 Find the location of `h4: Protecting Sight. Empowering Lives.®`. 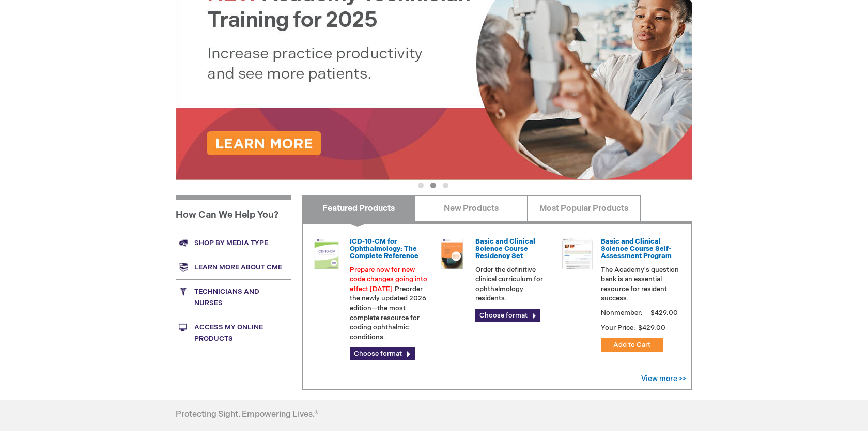

h4: Protecting Sight. Empowering Lives.® is located at coordinates (247, 415).